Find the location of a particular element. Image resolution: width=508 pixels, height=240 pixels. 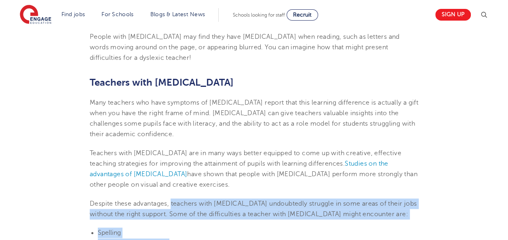

a: Recruit is located at coordinates (302, 15).